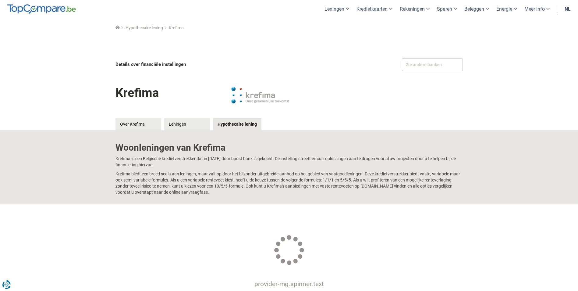 The width and height of the screenshot is (578, 291). I want to click on a: Leningen, so click(187, 124).